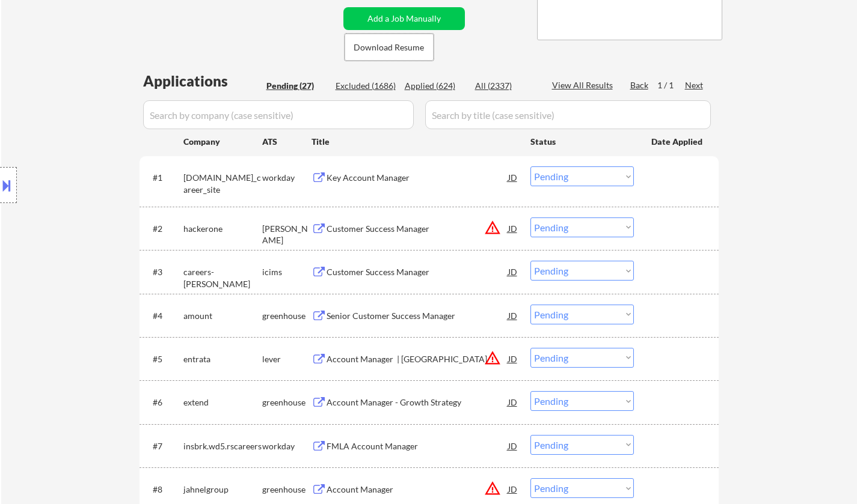 The width and height of the screenshot is (857, 504). I want to click on div: hackerone, so click(223, 229).